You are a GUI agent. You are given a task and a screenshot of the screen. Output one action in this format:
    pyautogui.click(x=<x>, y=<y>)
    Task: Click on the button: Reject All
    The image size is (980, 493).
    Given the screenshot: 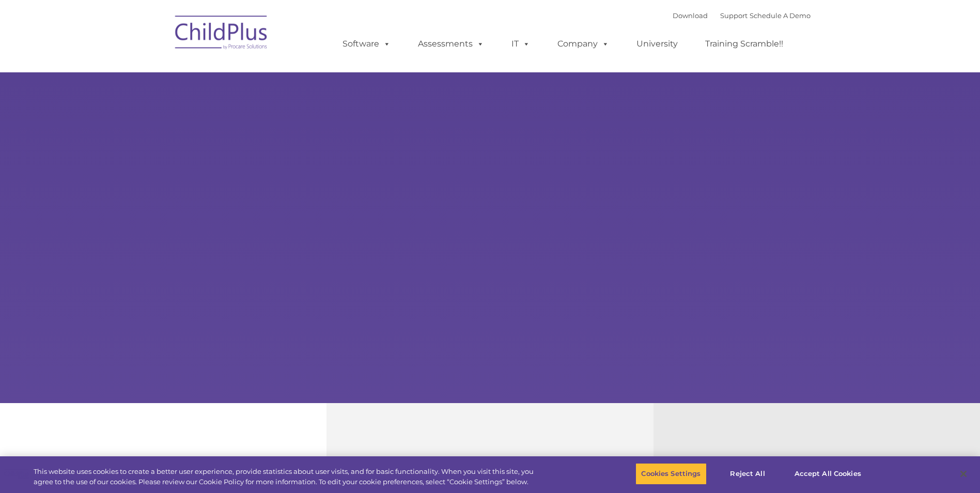 What is the action you would take?
    pyautogui.click(x=747, y=474)
    